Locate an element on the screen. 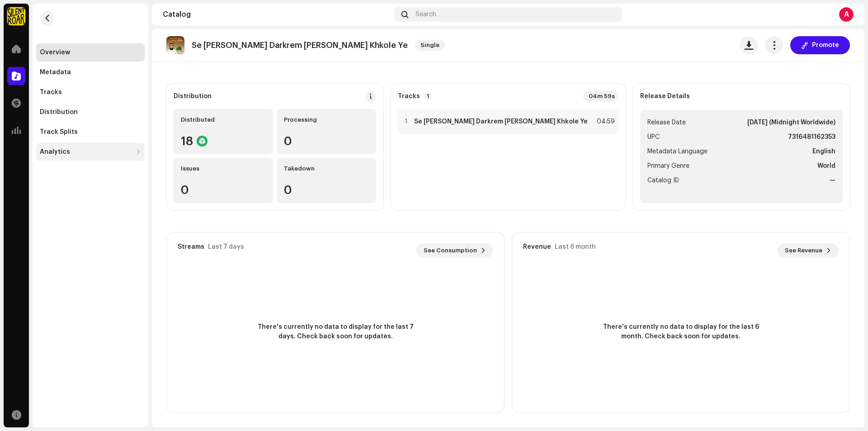 Image resolution: width=868 pixels, height=431 pixels. img: b5859296-54c7-482c-a1f5-125221674966 is located at coordinates (175, 45).